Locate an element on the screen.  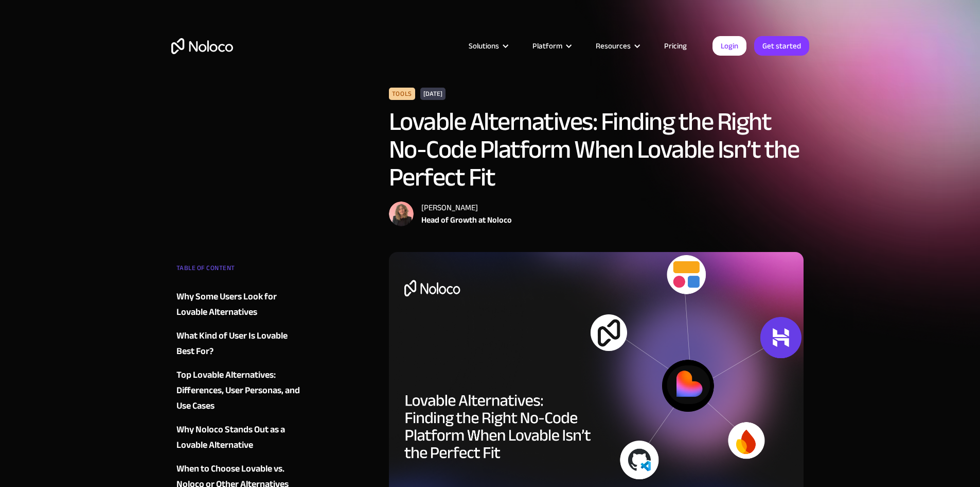
div: What Kind of User Is Lovable Best For? is located at coordinates (239, 344).